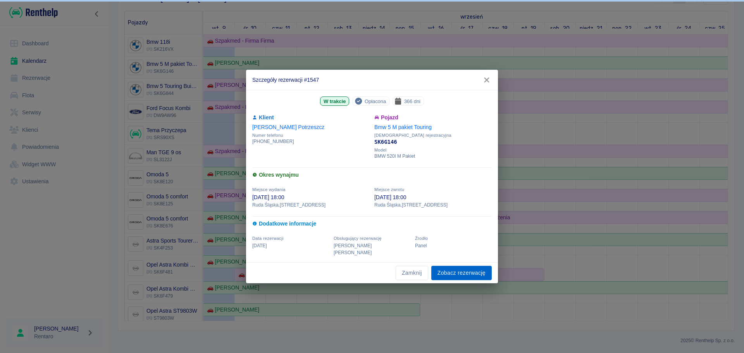 The width and height of the screenshot is (744, 353). I want to click on span: Opłacona, so click(375, 101).